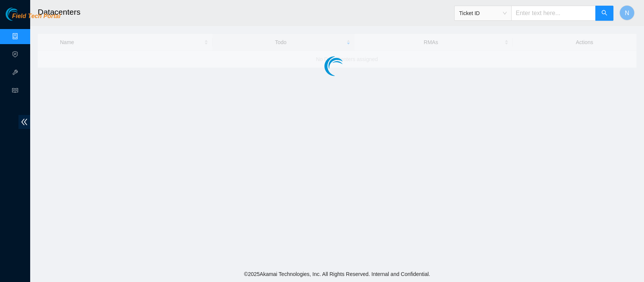 Image resolution: width=644 pixels, height=282 pixels. I want to click on span: read, so click(15, 92).